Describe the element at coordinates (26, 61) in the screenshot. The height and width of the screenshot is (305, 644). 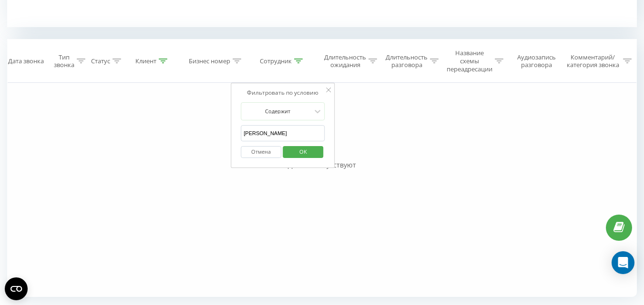
I see `div: Дата звонка` at that location.